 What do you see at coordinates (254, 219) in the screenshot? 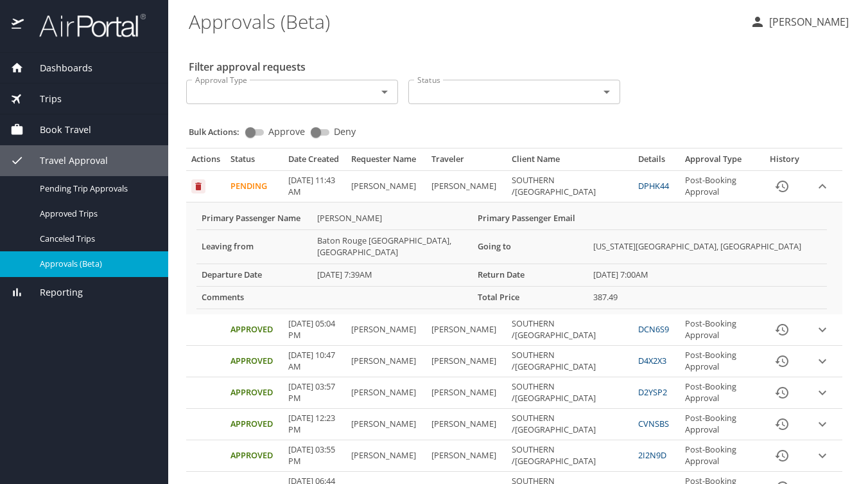
I see `th: Primary Passenger Name` at bounding box center [254, 219].